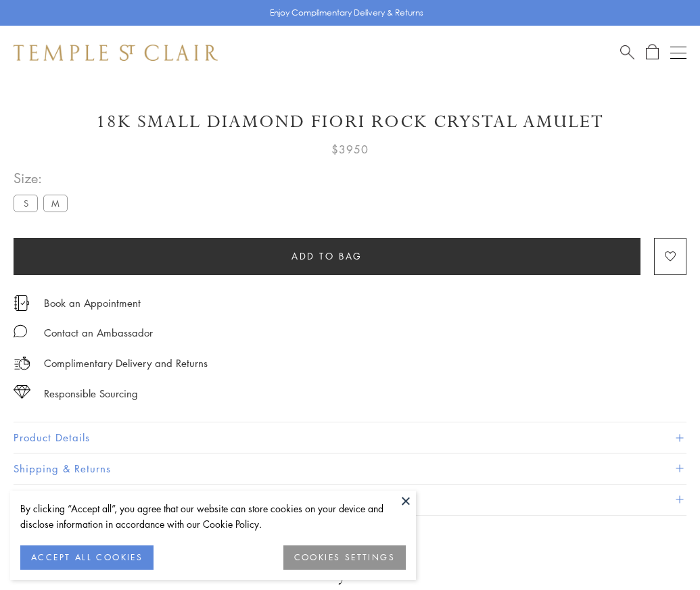 The height and width of the screenshot is (590, 700). What do you see at coordinates (213, 516) in the screenshot?
I see `div: By clicking “Accept all”, you agree that our website can store cookies on your device and disclos...` at bounding box center [213, 516].